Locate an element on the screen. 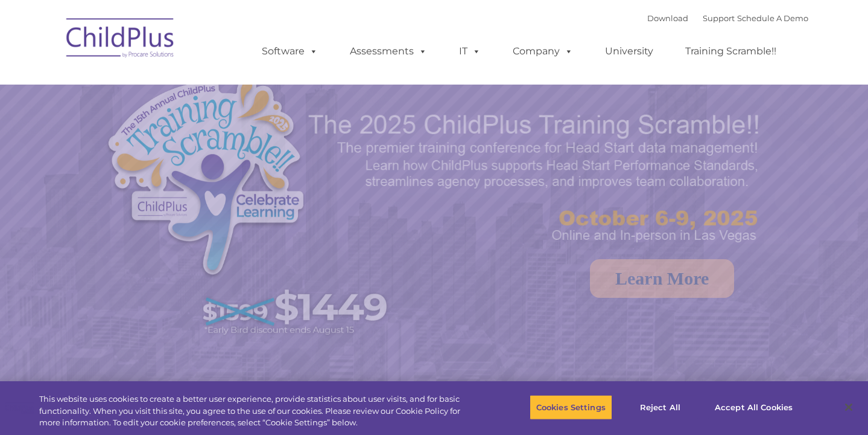 The image size is (868, 435). img: ChildPlus by Procare Solutions is located at coordinates (121, 40).